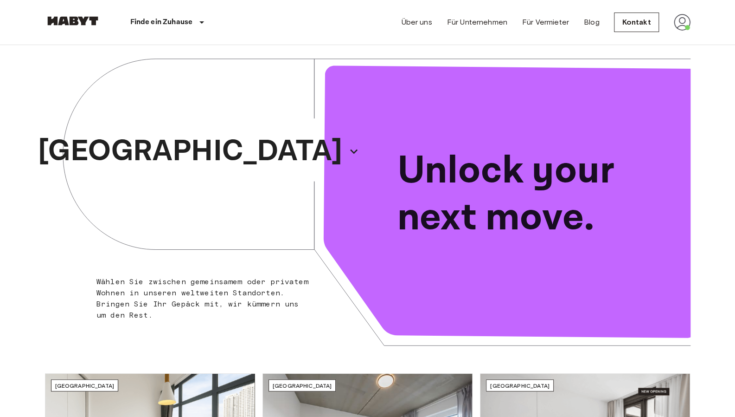 The image size is (735, 417). I want to click on a: Für Unternehmen, so click(477, 22).